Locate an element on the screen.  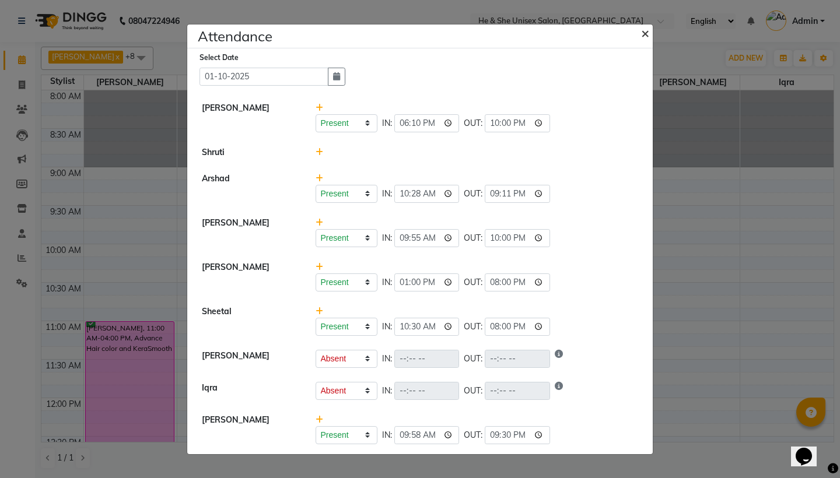
input: Select date is located at coordinates (264, 76).